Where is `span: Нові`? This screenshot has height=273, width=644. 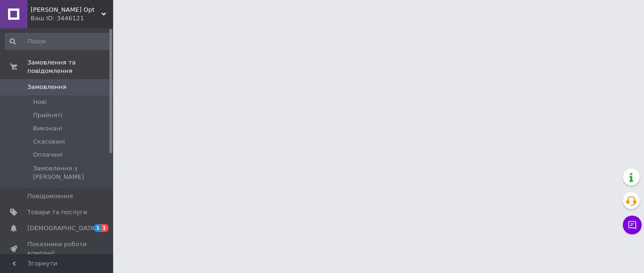
span: Нові is located at coordinates (40, 102).